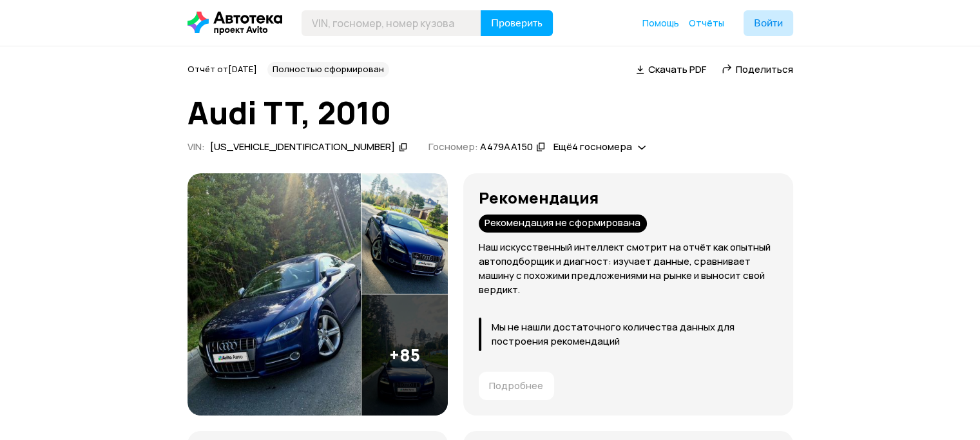 The image size is (980, 440). What do you see at coordinates (635, 335) in the screenshot?
I see `p: Мы не нашли достаточного количества данных для построения рекомендаций` at bounding box center [635, 335].